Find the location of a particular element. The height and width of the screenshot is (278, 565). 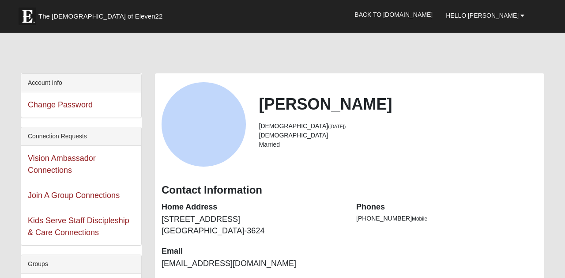

div: Groups is located at coordinates (81, 264).